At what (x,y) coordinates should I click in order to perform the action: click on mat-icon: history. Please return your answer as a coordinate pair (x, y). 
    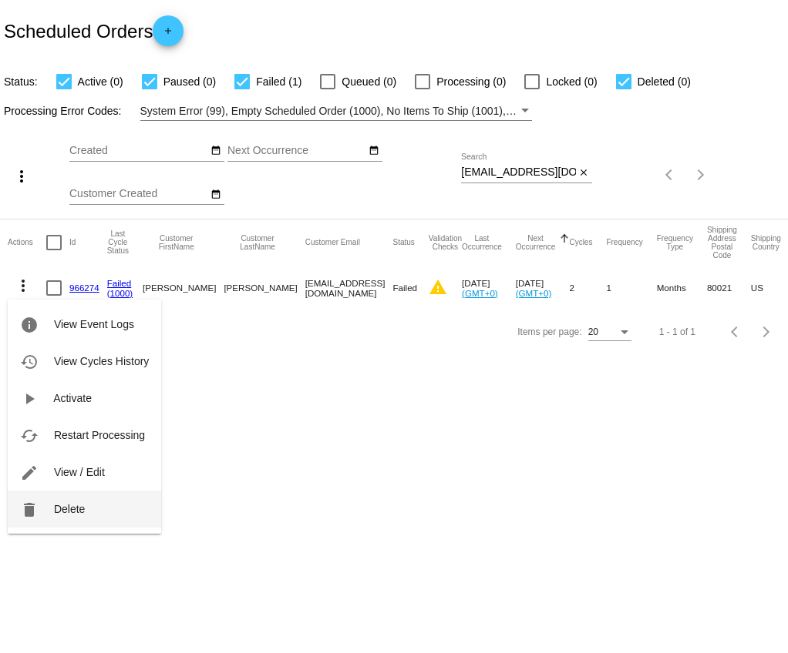
    Looking at the image, I should click on (29, 362).